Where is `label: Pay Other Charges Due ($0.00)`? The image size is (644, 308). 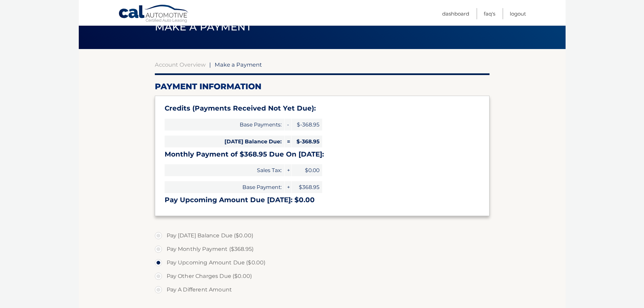
label: Pay Other Charges Due ($0.00) is located at coordinates (322, 276).